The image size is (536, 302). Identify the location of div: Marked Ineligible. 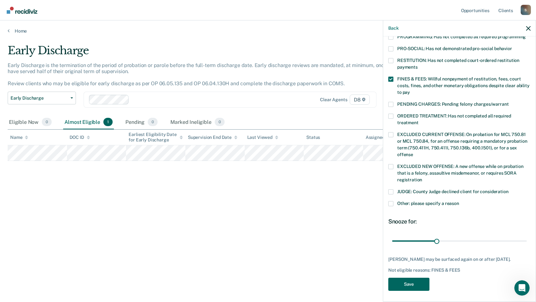
(197, 122).